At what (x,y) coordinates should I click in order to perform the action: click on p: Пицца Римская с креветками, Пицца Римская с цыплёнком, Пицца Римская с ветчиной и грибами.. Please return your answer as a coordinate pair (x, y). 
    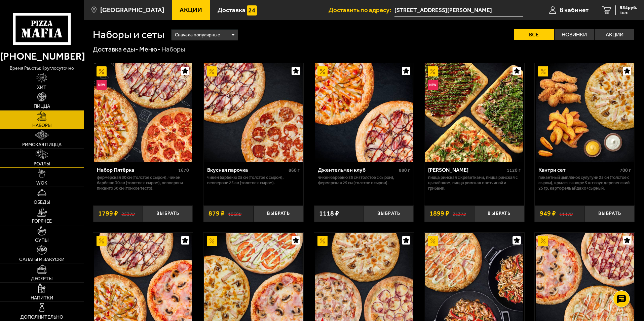
    Looking at the image, I should click on (474, 183).